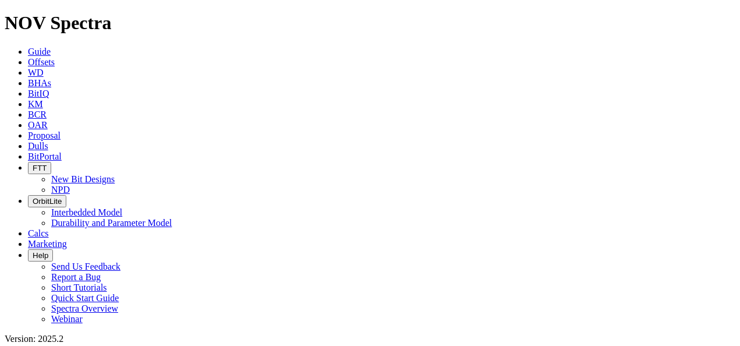 The width and height of the screenshot is (740, 346). Describe the element at coordinates (47, 243) in the screenshot. I see `span: Marketing` at that location.